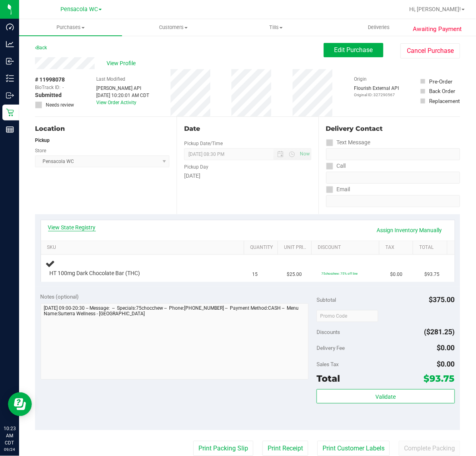 Image resolution: width=476 pixels, height=456 pixels. What do you see at coordinates (441, 300) in the screenshot?
I see `span: $375.00` at bounding box center [441, 300].